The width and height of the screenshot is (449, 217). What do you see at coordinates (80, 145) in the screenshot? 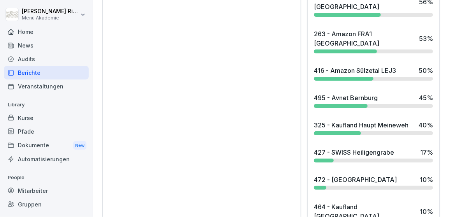
I see `div: New` at bounding box center [80, 145].